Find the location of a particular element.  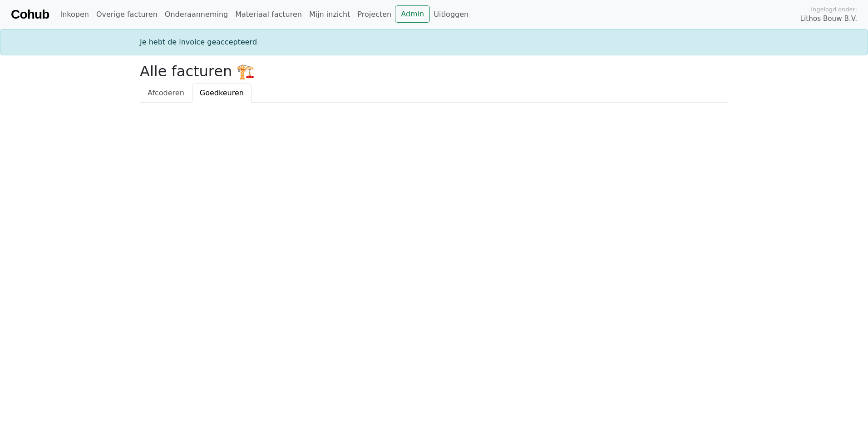

h2: Alle facturen 🏗️ is located at coordinates (434, 71).